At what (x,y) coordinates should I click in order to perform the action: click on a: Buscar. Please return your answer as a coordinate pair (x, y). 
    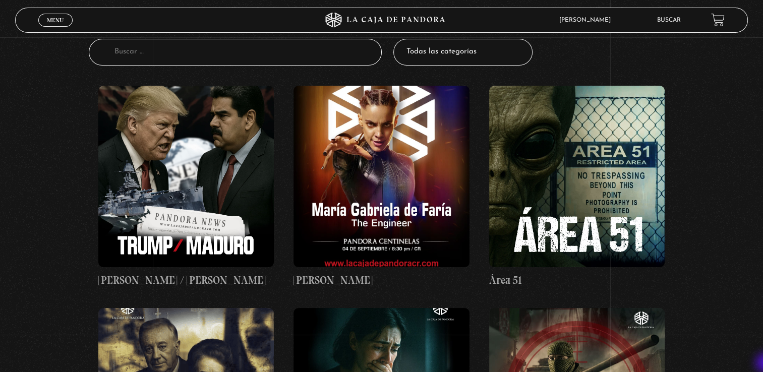
    Looking at the image, I should click on (669, 20).